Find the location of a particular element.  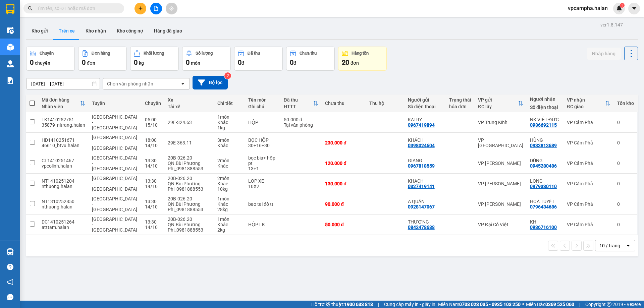

div: Tại văn phòng is located at coordinates (301, 125).